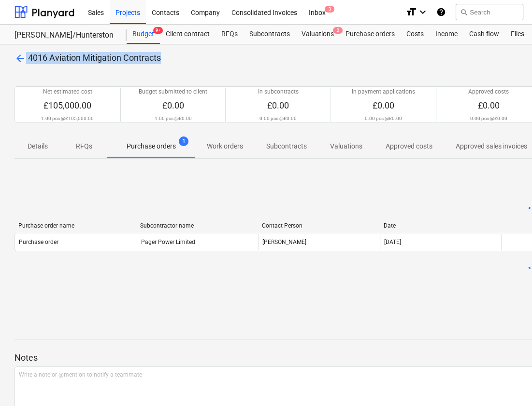 This screenshot has width=532, height=406. What do you see at coordinates (518, 34) in the screenshot?
I see `a: Files` at bounding box center [518, 34].